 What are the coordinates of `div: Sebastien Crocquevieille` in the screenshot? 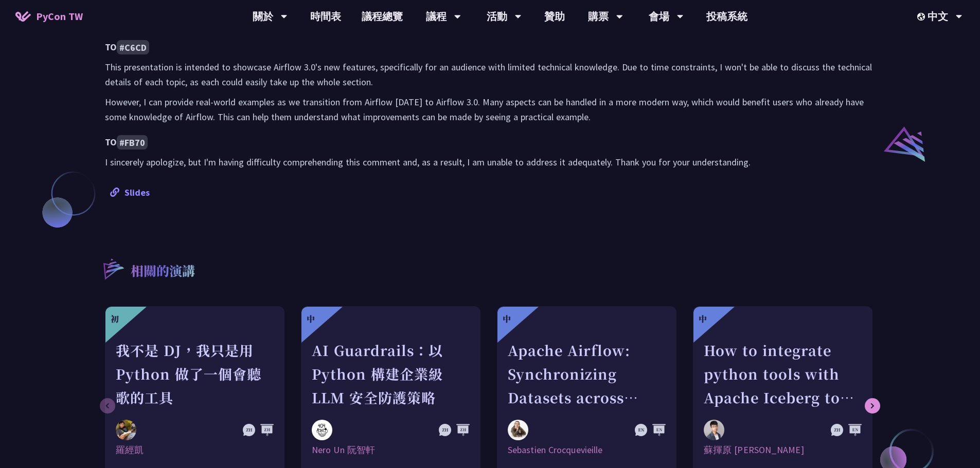 It's located at (587, 450).